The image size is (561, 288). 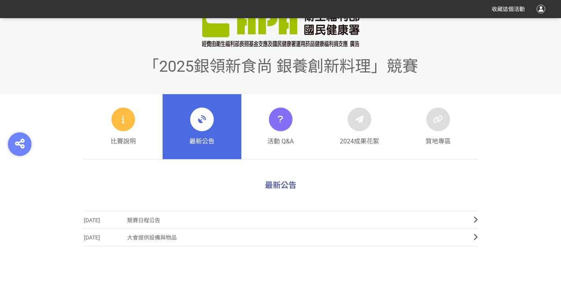 I want to click on span: 「2025銀領新食尚 銀養創新料理」競賽, so click(x=281, y=66).